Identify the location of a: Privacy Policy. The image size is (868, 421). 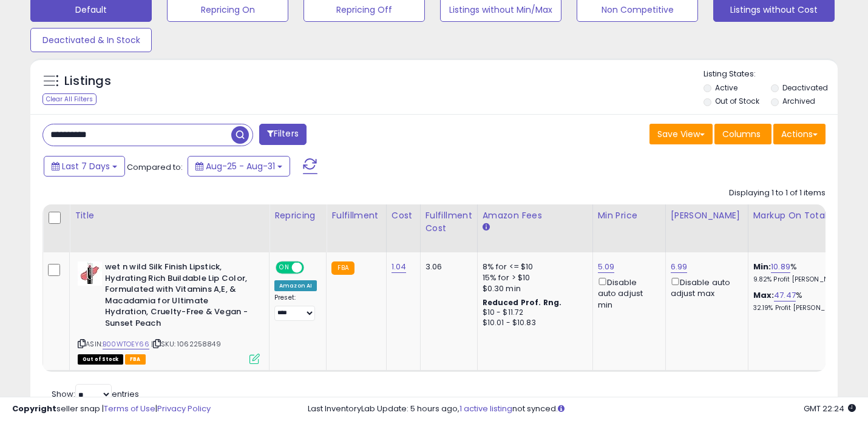
(184, 409).